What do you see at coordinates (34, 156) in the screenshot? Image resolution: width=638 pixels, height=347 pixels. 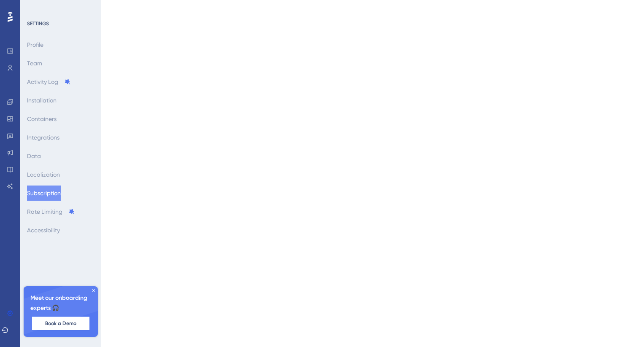 I see `button: Data` at bounding box center [34, 156].